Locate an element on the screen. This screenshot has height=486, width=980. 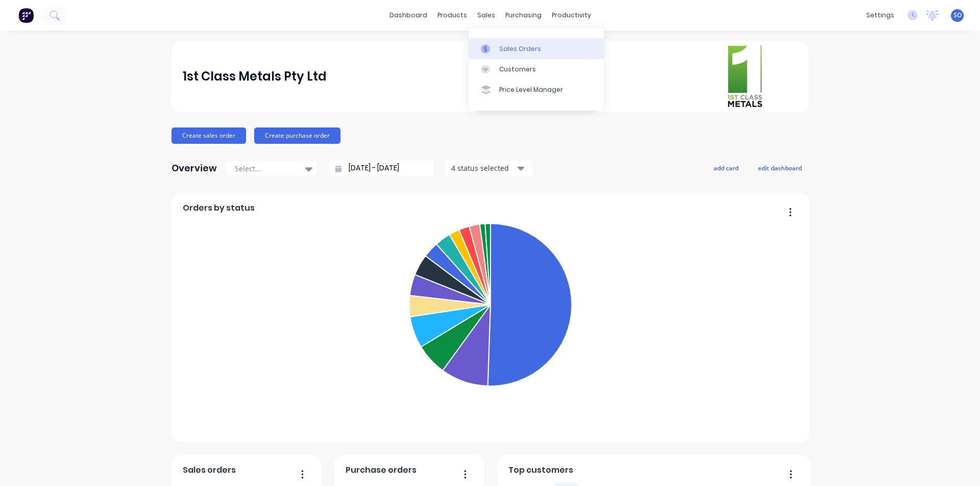
span: SO is located at coordinates (957, 15).